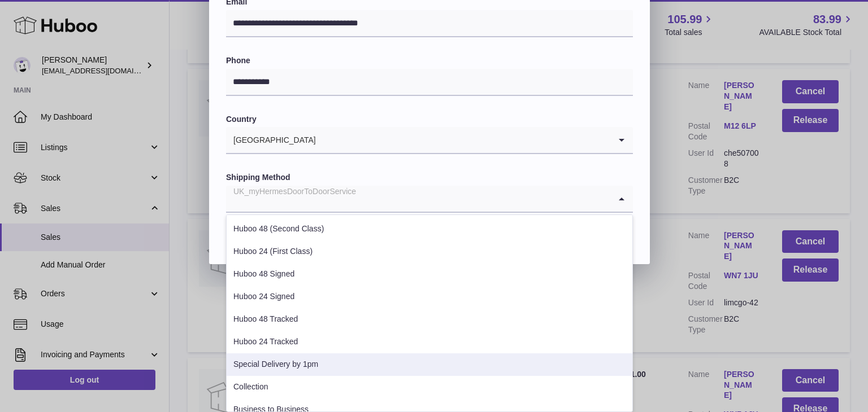 The width and height of the screenshot is (868, 412). What do you see at coordinates (429, 297) in the screenshot?
I see `li: Huboo 24 Signed` at bounding box center [429, 297].